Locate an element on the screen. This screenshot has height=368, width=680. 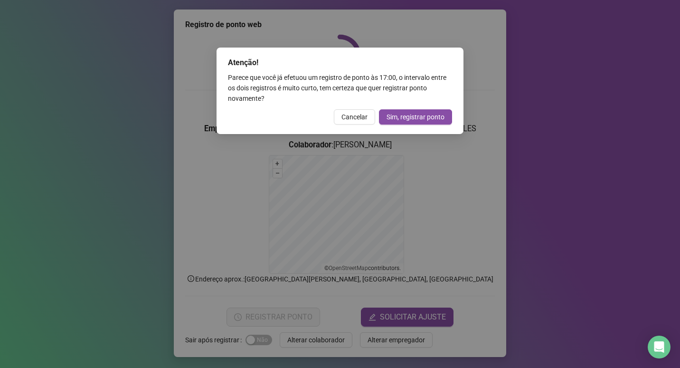
div: Parece que você já efetuou um registro de ponto às 17:00 , o intervalo entre os dois registros é ... is located at coordinates (340, 88).